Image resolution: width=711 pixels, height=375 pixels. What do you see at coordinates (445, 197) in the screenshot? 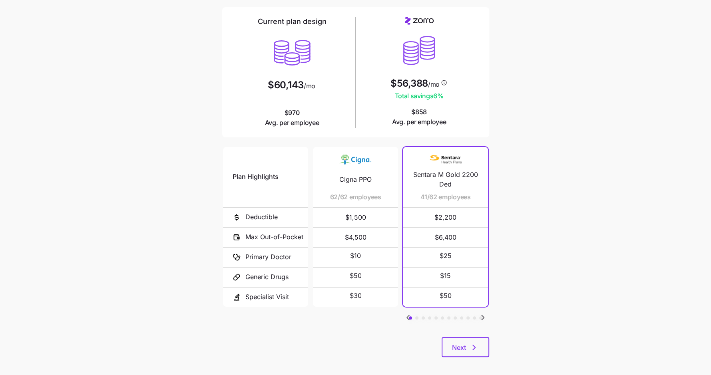
I see `span: 41/62 employees` at bounding box center [445, 197].